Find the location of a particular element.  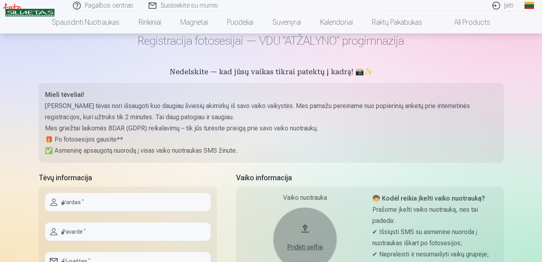

a: Rinkiniai is located at coordinates (150, 22).